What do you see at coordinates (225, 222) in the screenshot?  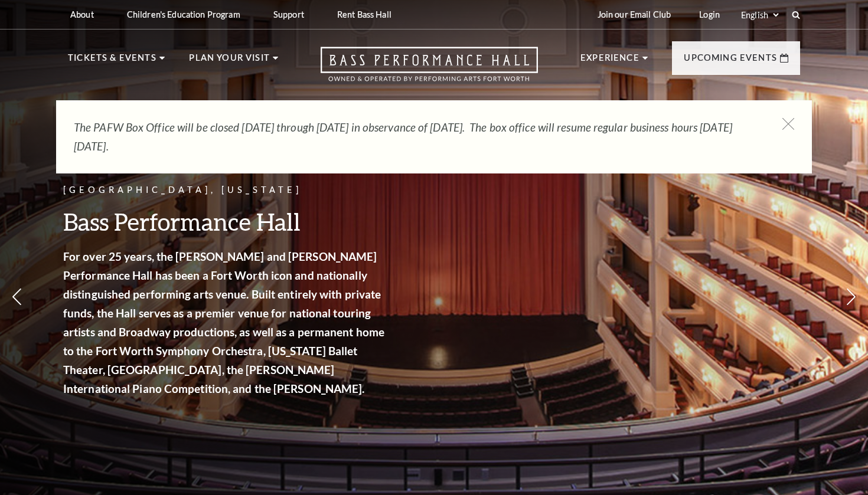 I see `h3: Bass Performance Hall` at bounding box center [225, 222].